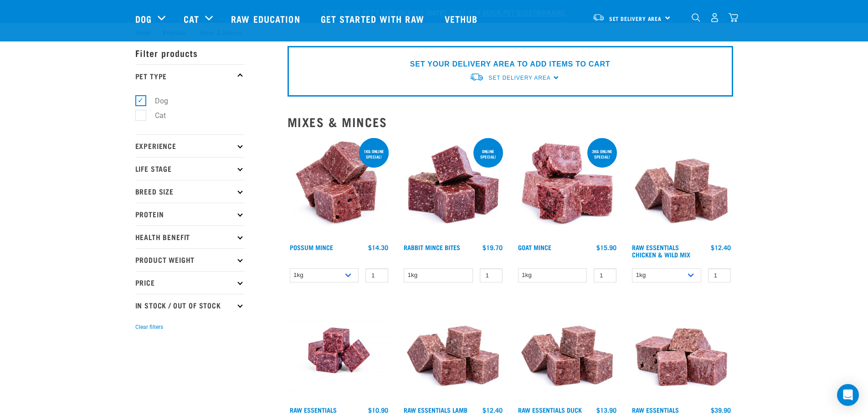  I want to click on button: Clear filters, so click(149, 327).